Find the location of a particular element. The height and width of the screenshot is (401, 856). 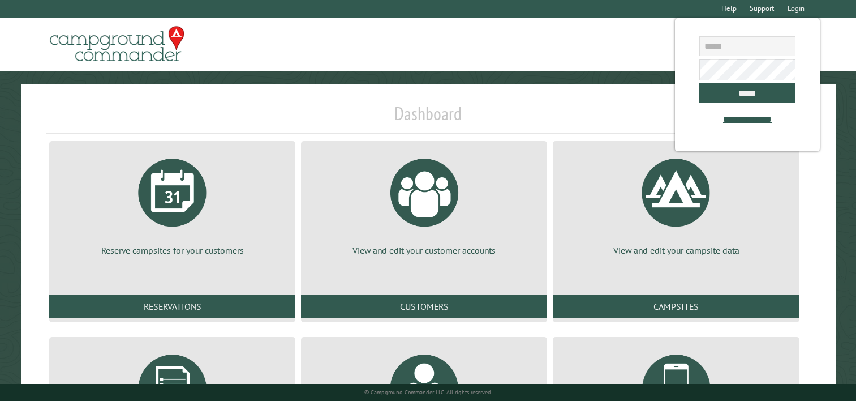

a: Customers is located at coordinates (424, 306).